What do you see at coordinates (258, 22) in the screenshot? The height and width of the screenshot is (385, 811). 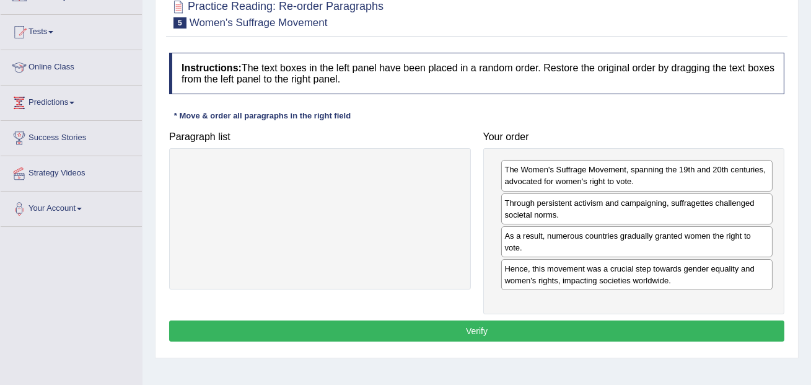 I see `small: Women's Suffrage Movement` at bounding box center [258, 22].